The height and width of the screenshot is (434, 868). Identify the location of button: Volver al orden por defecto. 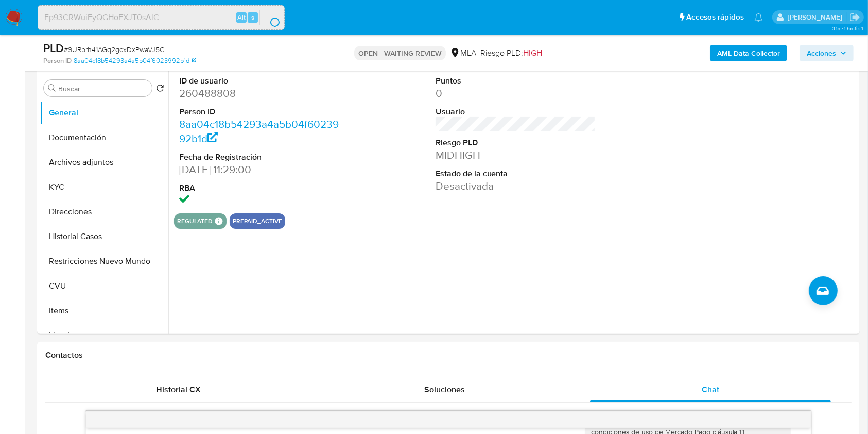
(160, 89).